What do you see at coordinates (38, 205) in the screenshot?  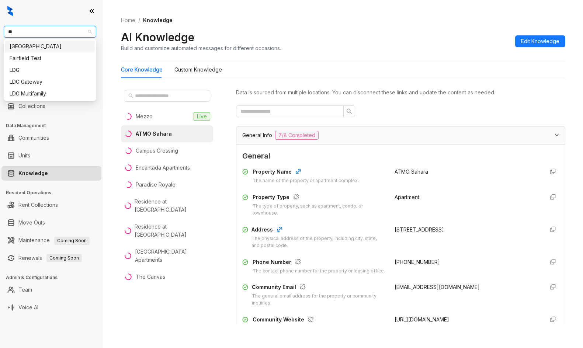 I see `a: Rent Collections` at bounding box center [38, 205].